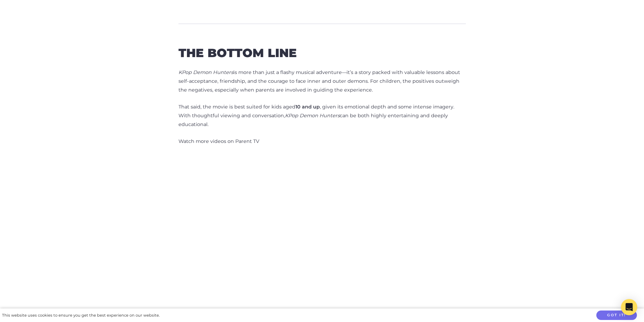 This screenshot has height=322, width=644. What do you see at coordinates (307, 107) in the screenshot?
I see `strong: 10 and up` at bounding box center [307, 107].